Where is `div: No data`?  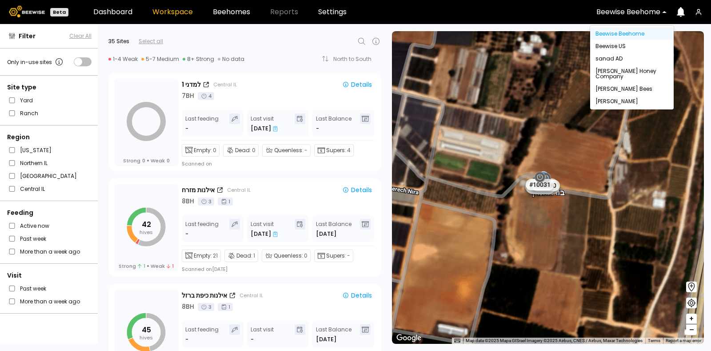
div: No data is located at coordinates (231, 59).